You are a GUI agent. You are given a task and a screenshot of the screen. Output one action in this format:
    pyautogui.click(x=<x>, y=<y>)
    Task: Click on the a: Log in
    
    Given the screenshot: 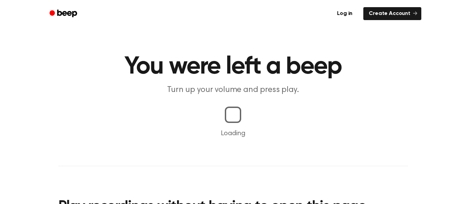 What is the action you would take?
    pyautogui.click(x=345, y=14)
    